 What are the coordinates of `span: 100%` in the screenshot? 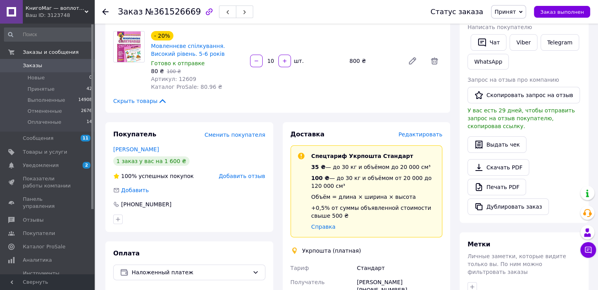 It's located at (129, 176).